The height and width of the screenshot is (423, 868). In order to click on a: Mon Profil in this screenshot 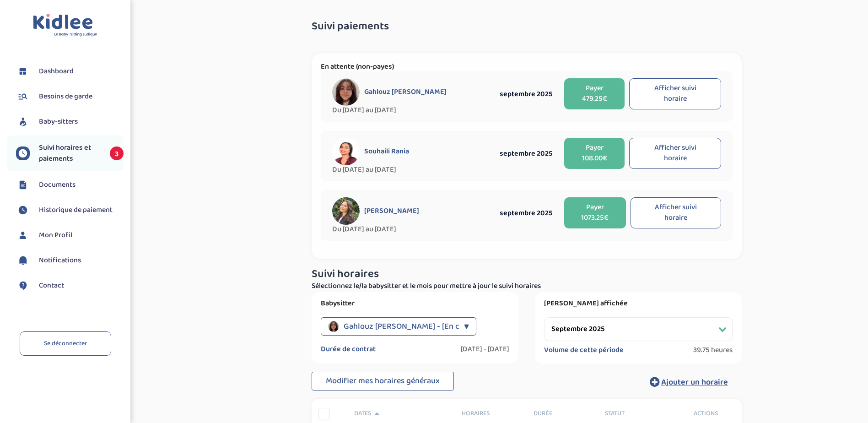, I will do `click(70, 235)`.